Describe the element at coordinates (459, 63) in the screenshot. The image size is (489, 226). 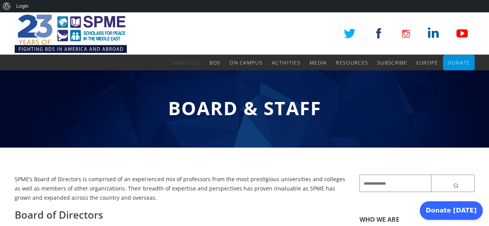
I see `span: Donate` at that location.